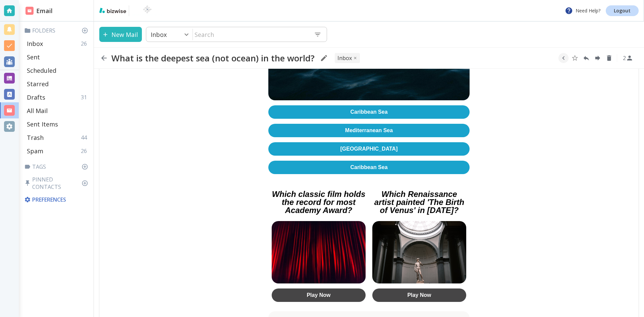 This screenshot has height=317, width=644. What do you see at coordinates (42, 124) in the screenshot?
I see `p: Sent Items` at bounding box center [42, 124].